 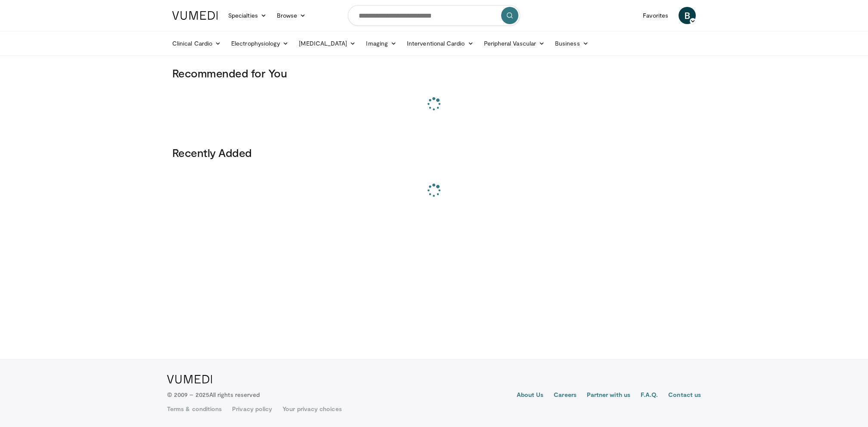 What do you see at coordinates (213, 395) in the screenshot?
I see `p: © 2009 – 2025` at bounding box center [213, 395].